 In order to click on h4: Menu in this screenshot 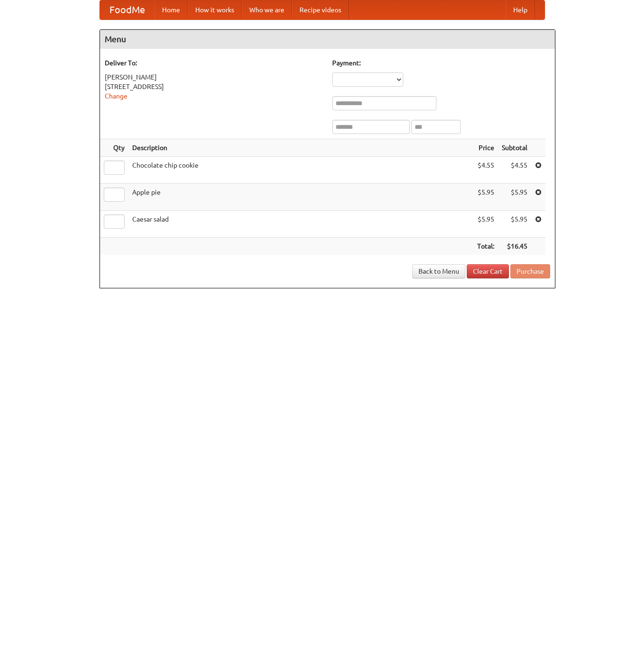, I will do `click(327, 40)`.